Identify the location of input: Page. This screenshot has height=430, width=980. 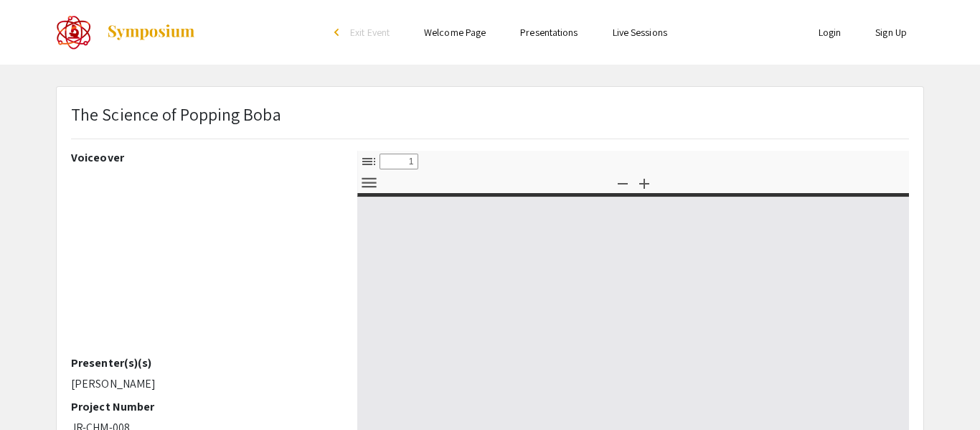
(399, 161).